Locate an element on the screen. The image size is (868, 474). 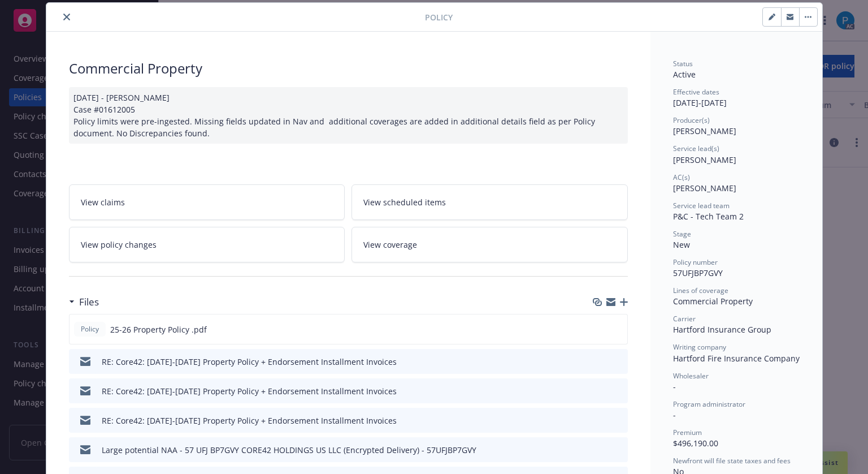
span: Hartford Fire Insurance Company is located at coordinates (736, 358).